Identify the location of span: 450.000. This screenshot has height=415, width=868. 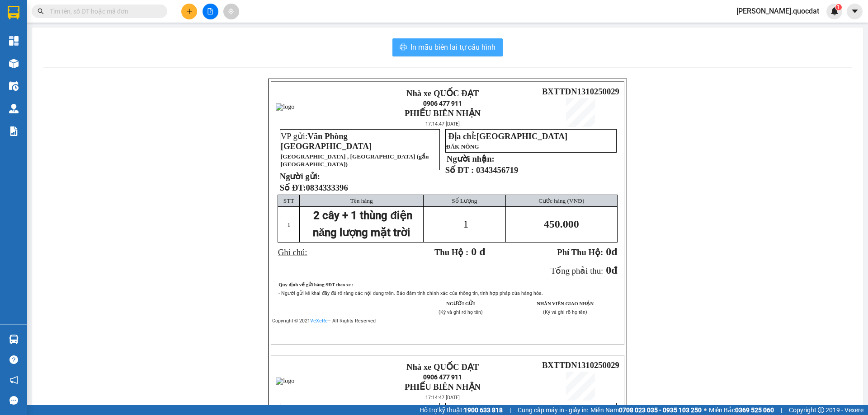
(561, 224).